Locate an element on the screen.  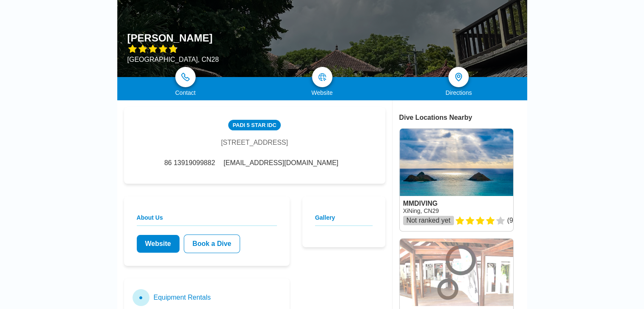
h2: About Us is located at coordinates (206, 220).